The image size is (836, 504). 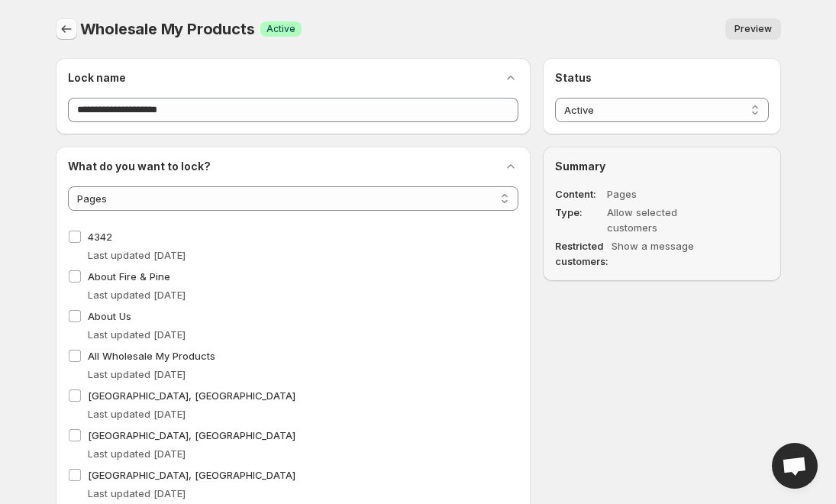 I want to click on h2: Status, so click(x=661, y=78).